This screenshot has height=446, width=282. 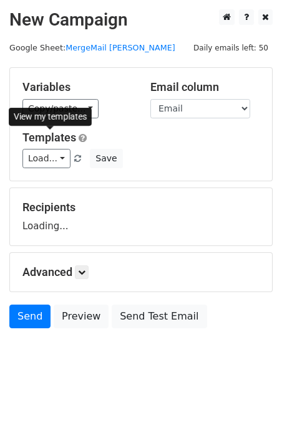 What do you see at coordinates (77, 87) in the screenshot?
I see `h5: Variables` at bounding box center [77, 87].